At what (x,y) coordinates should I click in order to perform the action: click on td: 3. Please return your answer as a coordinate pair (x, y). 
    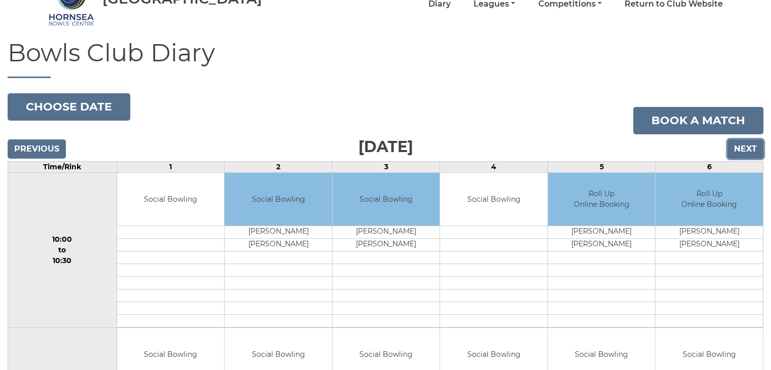
    Looking at the image, I should click on (386, 167).